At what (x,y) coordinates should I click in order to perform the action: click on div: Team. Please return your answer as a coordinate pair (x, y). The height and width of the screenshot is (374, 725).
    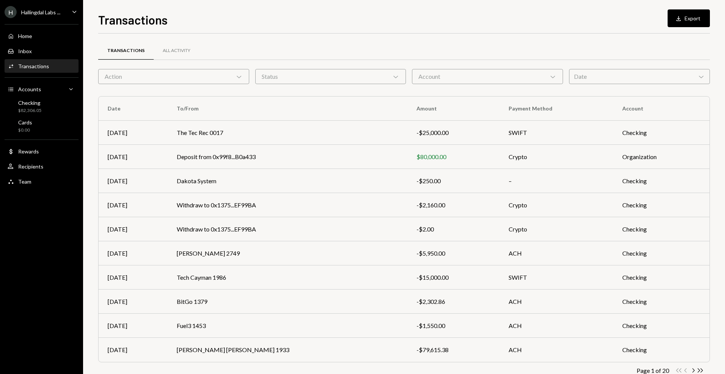
    Looking at the image, I should click on (25, 182).